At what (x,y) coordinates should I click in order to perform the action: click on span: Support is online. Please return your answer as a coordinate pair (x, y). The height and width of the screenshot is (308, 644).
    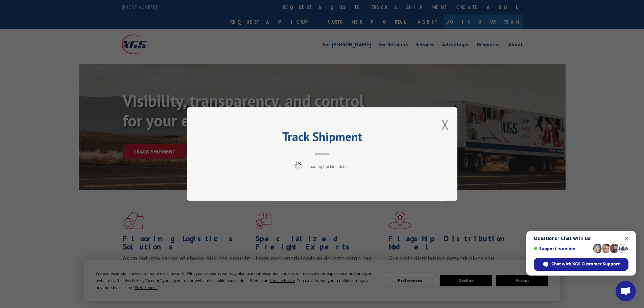
    Looking at the image, I should click on (562, 249).